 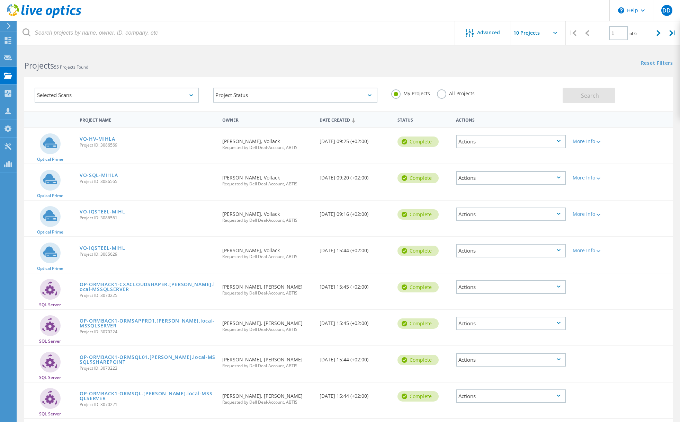 What do you see at coordinates (148, 368) in the screenshot?
I see `span: Project ID: 3070223` at bounding box center [148, 368].